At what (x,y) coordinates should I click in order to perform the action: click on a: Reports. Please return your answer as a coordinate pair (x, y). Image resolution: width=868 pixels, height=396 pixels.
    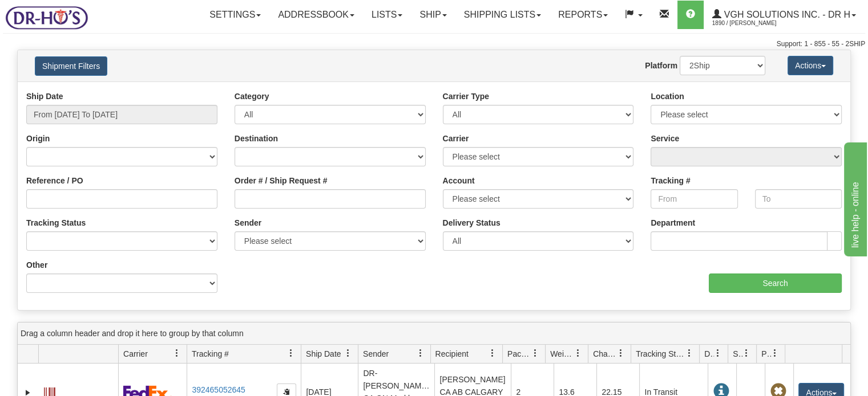
    Looking at the image, I should click on (583, 15).